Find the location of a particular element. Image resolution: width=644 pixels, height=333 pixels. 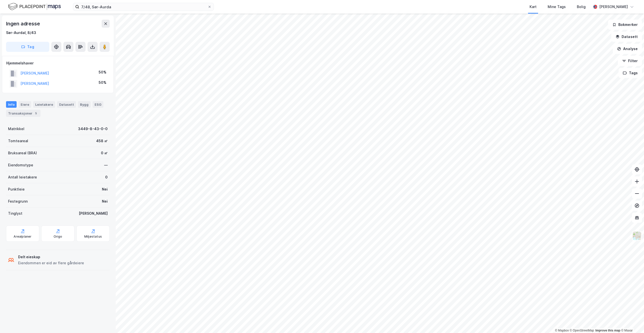

a: OpenStreetMap is located at coordinates (582, 331).